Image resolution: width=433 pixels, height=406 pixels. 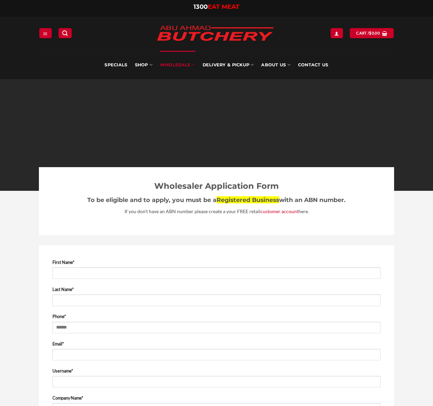 What do you see at coordinates (337, 33) in the screenshot?
I see `a: Login` at bounding box center [337, 33].